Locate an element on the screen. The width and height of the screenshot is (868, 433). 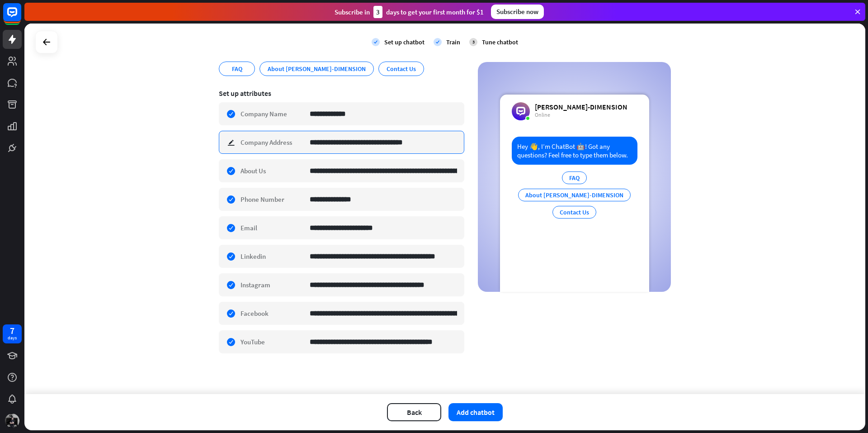
div: days is located at coordinates (12, 338).